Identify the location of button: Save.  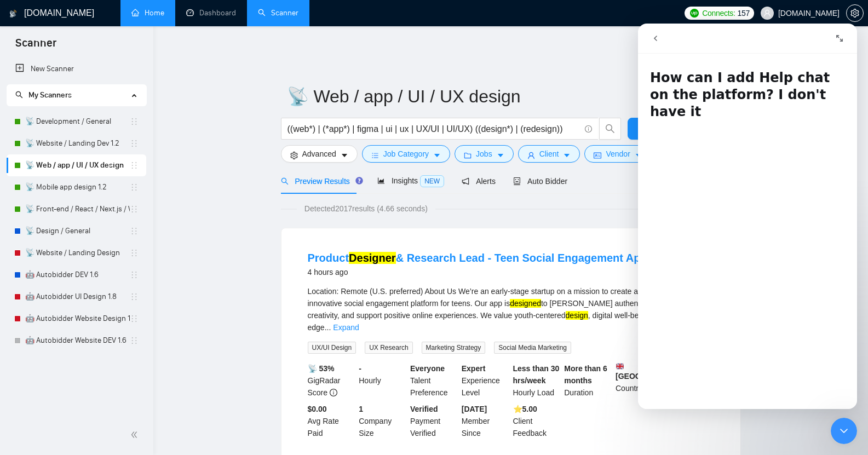
(653, 128).